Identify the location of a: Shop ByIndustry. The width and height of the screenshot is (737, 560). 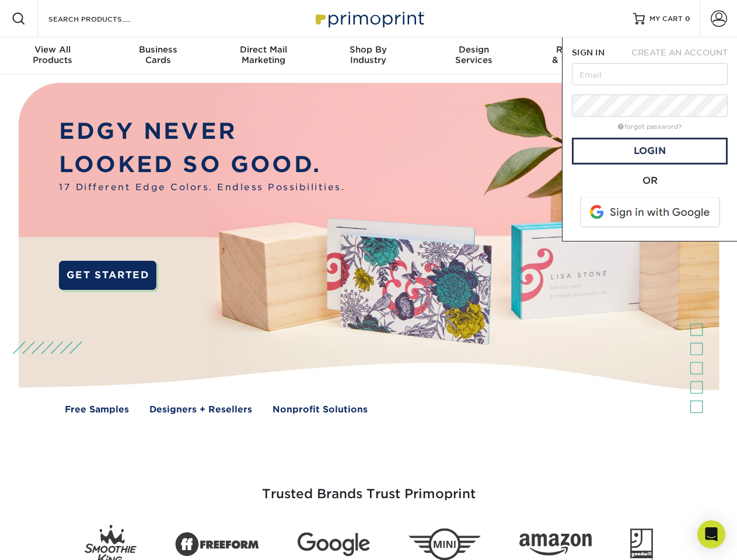
(368, 56).